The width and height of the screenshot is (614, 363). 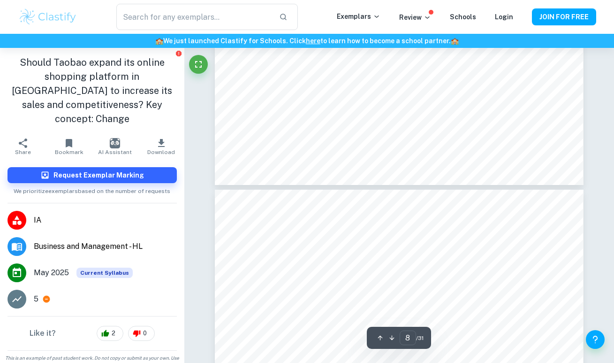 I want to click on h6: We just launched Clastify for Schools. Click to learn how to become a school partner., so click(x=307, y=41).